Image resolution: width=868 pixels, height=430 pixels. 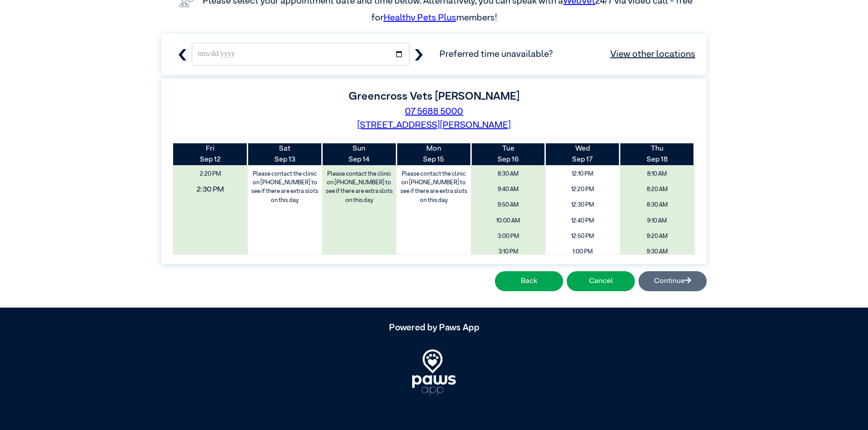 I want to click on span: 12:40 PM, so click(x=583, y=221).